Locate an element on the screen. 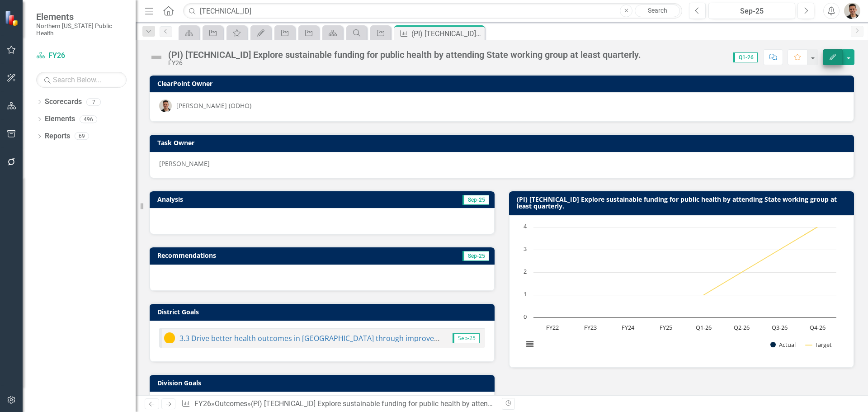  div: FY26 is located at coordinates (405, 63).